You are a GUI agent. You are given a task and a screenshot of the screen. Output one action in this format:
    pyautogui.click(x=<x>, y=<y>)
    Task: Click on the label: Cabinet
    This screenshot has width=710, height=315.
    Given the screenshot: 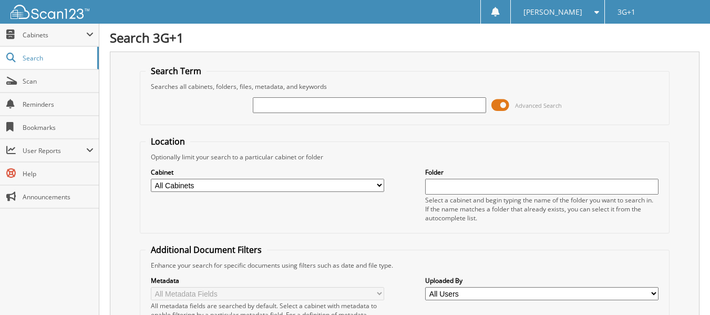 What is the action you would take?
    pyautogui.click(x=268, y=172)
    